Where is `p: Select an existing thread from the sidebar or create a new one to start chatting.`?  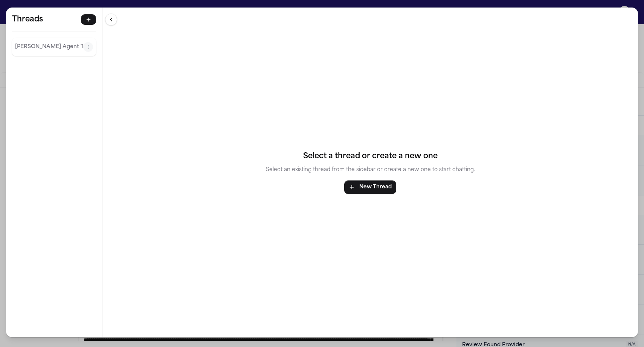 p: Select an existing thread from the sidebar or create a new one to start chatting. is located at coordinates (370, 170).